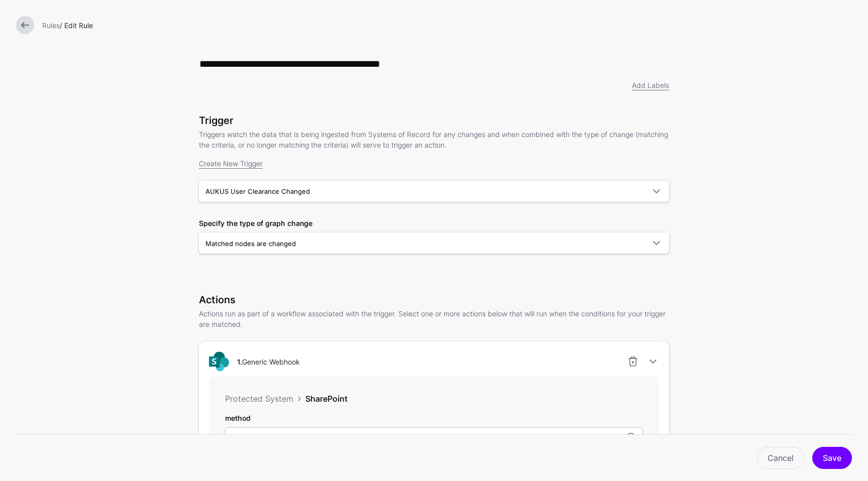 This screenshot has height=481, width=868. I want to click on a: Create New Trigger, so click(231, 163).